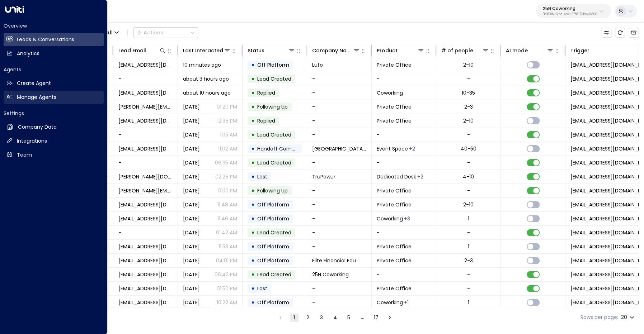  I want to click on h2: Leads & Conversations, so click(45, 39).